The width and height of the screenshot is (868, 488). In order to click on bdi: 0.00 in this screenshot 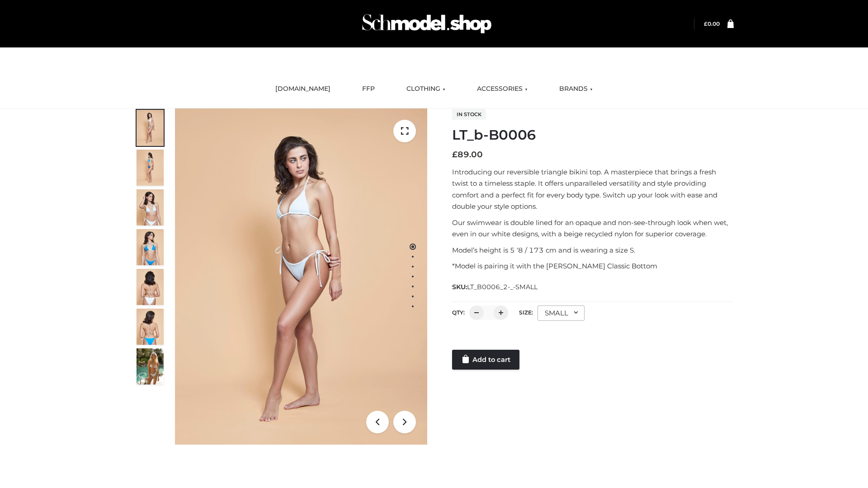, I will do `click(712, 23)`.